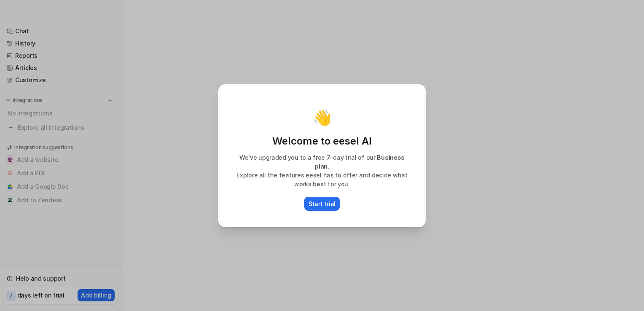  What do you see at coordinates (322, 180) in the screenshot?
I see `p: Explore all the features eesel has to offer and decide what works best for you.` at bounding box center [322, 180].